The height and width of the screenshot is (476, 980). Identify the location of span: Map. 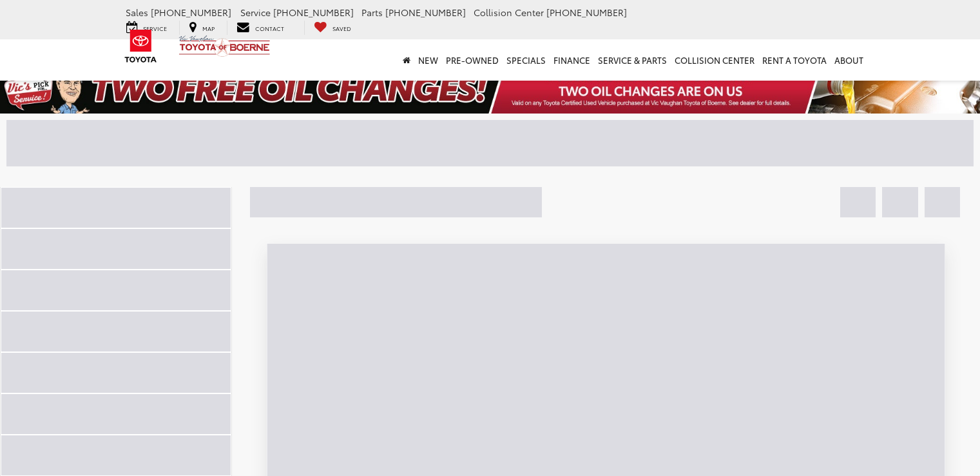
(208, 28).